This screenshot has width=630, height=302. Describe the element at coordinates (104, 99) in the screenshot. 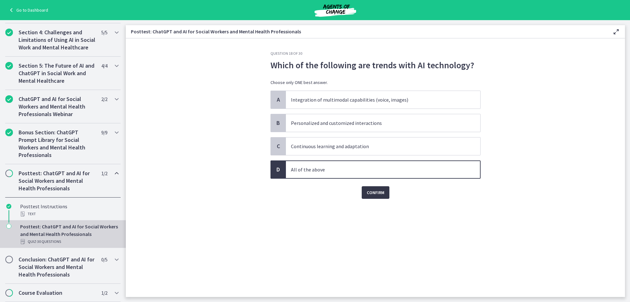

I see `span: 2 / 2` at that location.